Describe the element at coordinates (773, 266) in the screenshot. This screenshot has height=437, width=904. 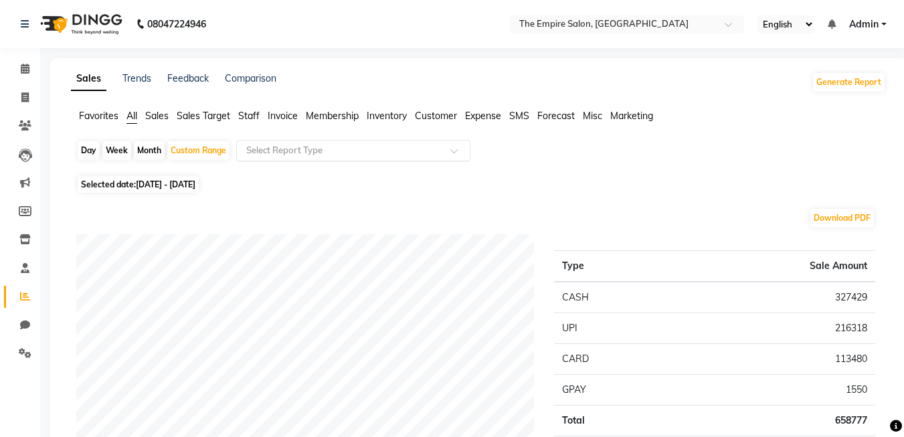
I see `th: Sale Amount` at that location.